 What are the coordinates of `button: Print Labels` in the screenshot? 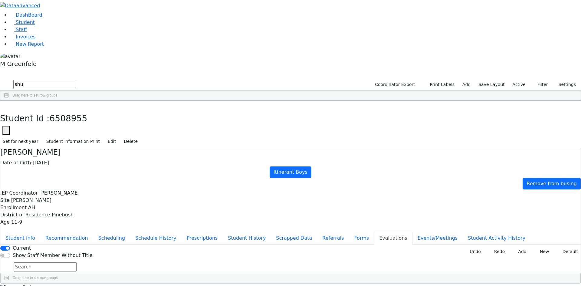 It's located at (440, 84).